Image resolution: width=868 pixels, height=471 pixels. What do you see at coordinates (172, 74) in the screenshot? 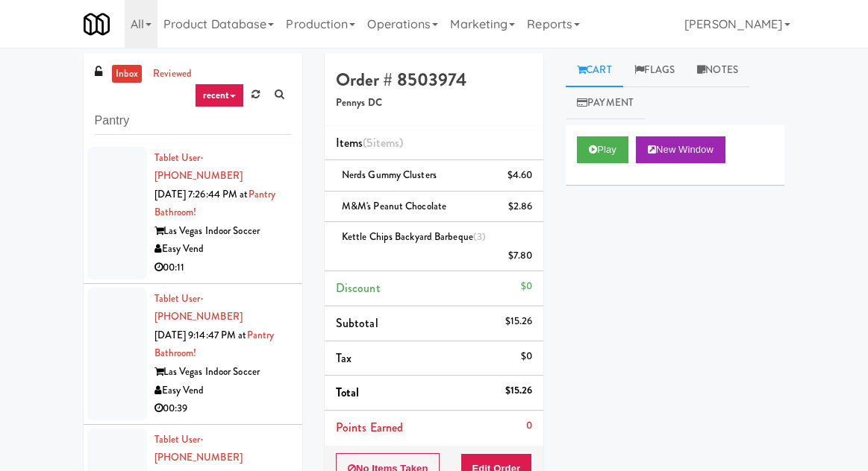
I see `a: reviewed` at bounding box center [172, 74].